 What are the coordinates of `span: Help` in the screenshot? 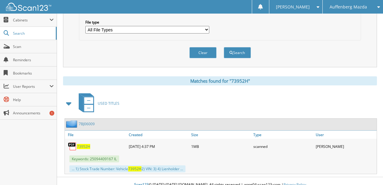 It's located at (33, 100).